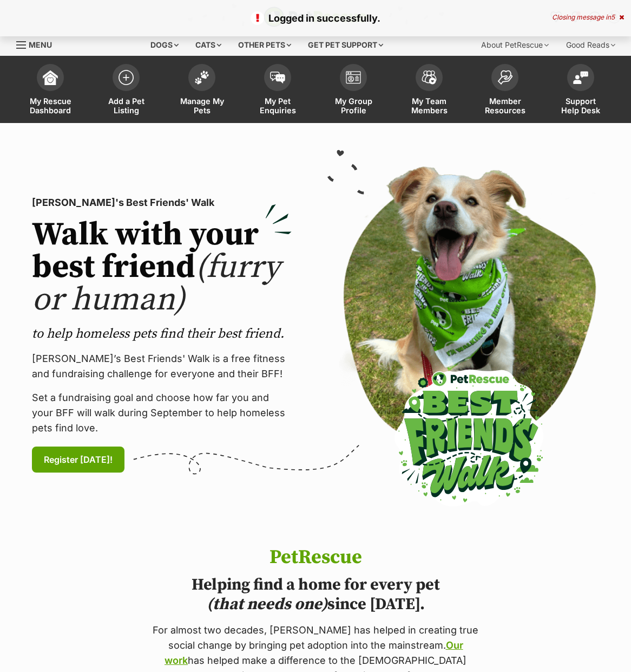 Image resolution: width=631 pixels, height=672 pixels. What do you see at coordinates (40, 44) in the screenshot?
I see `span: Menu` at bounding box center [40, 44].